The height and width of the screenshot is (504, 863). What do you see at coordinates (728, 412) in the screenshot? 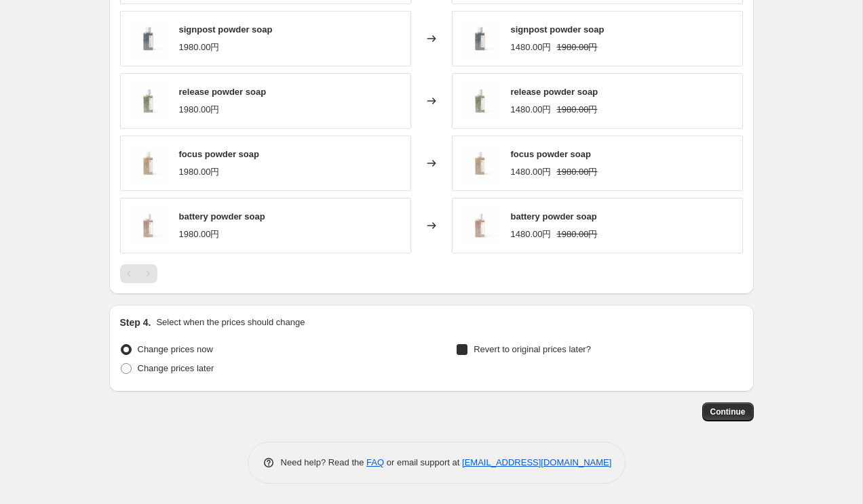
I see `span: Continue` at bounding box center [728, 412].